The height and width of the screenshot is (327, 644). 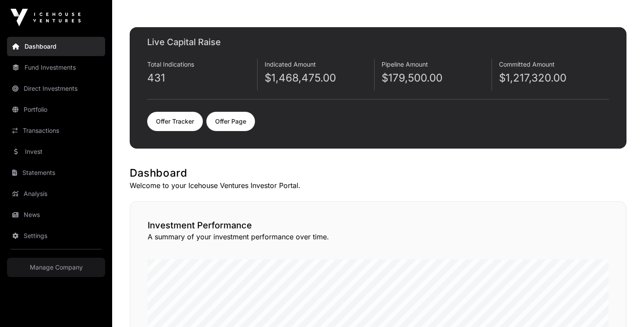 What do you see at coordinates (56, 67) in the screenshot?
I see `a: Fund Investments` at bounding box center [56, 67].